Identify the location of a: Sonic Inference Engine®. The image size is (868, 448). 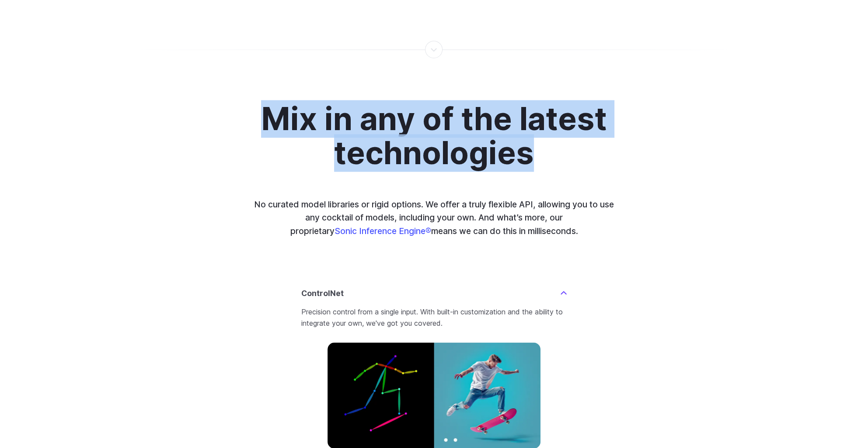
(382, 231).